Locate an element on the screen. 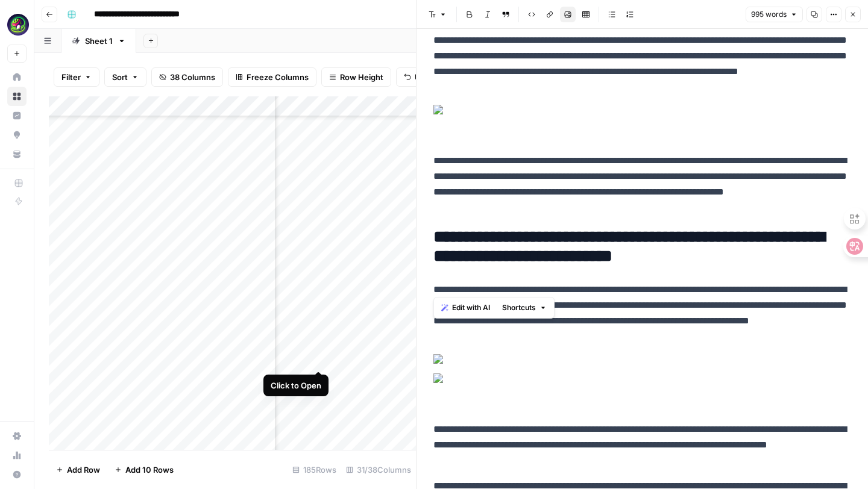 This screenshot has height=489, width=868. button: Filter is located at coordinates (76, 77).